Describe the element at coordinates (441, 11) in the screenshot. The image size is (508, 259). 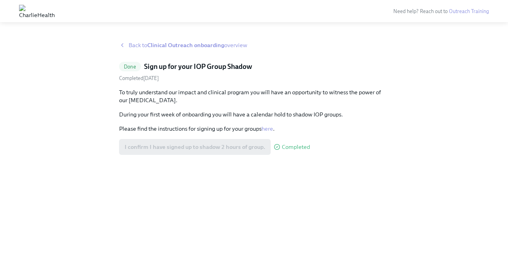
I see `span: Need help? Reach out to` at that location.